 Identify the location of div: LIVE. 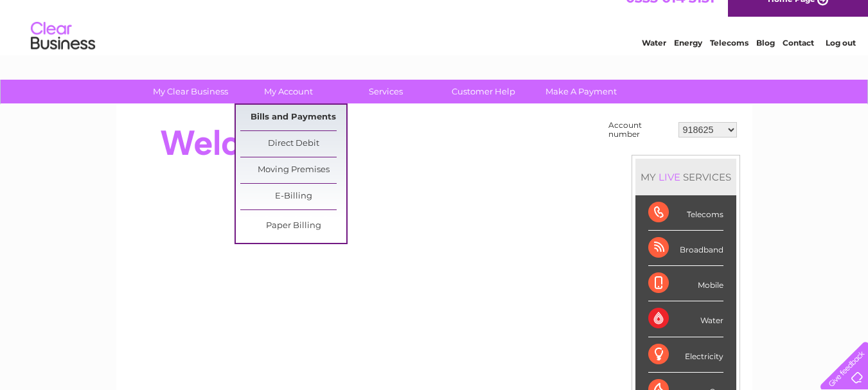
(669, 177).